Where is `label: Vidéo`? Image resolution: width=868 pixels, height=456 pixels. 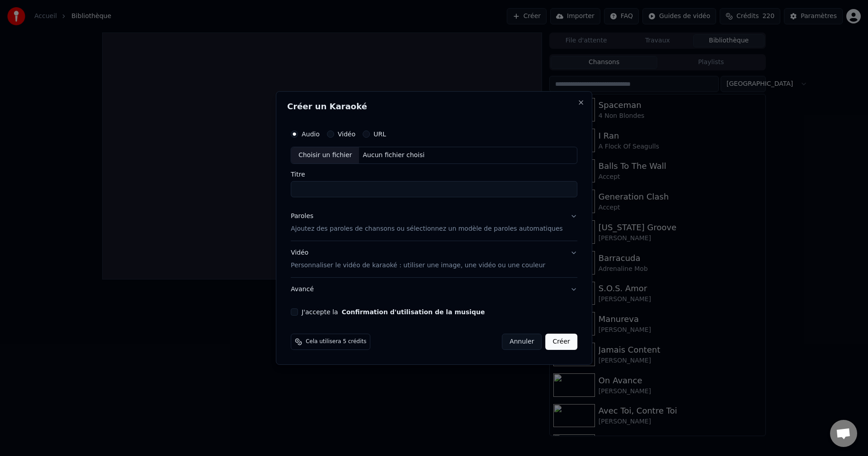 label: Vidéo is located at coordinates (347, 134).